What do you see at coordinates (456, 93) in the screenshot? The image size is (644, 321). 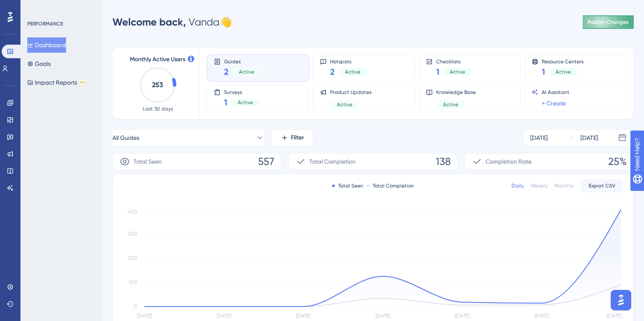 I see `span: Knowledge Base` at bounding box center [456, 93].